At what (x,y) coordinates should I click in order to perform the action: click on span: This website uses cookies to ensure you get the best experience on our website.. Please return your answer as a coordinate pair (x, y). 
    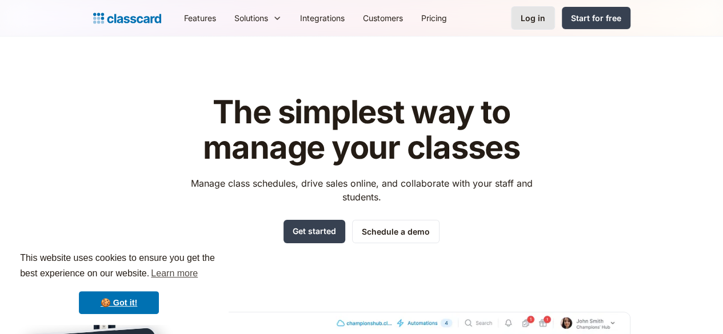
    Looking at the image, I should click on (119, 267).